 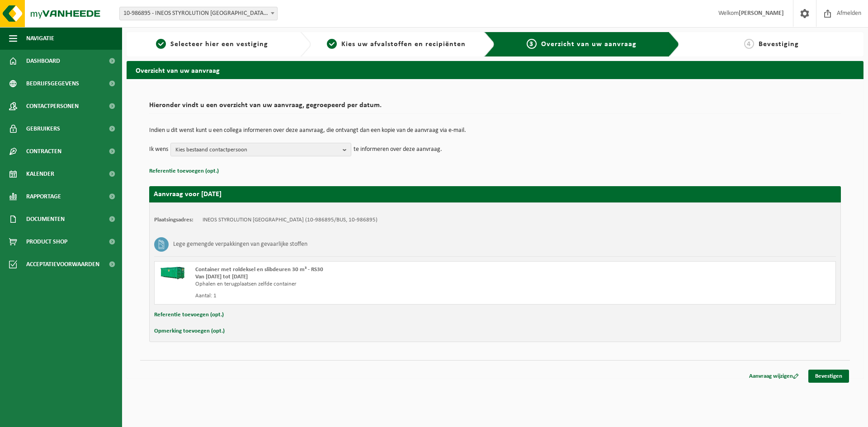 What do you see at coordinates (212, 44) in the screenshot?
I see `a: 1Selecteer hier een vestiging` at bounding box center [212, 44].